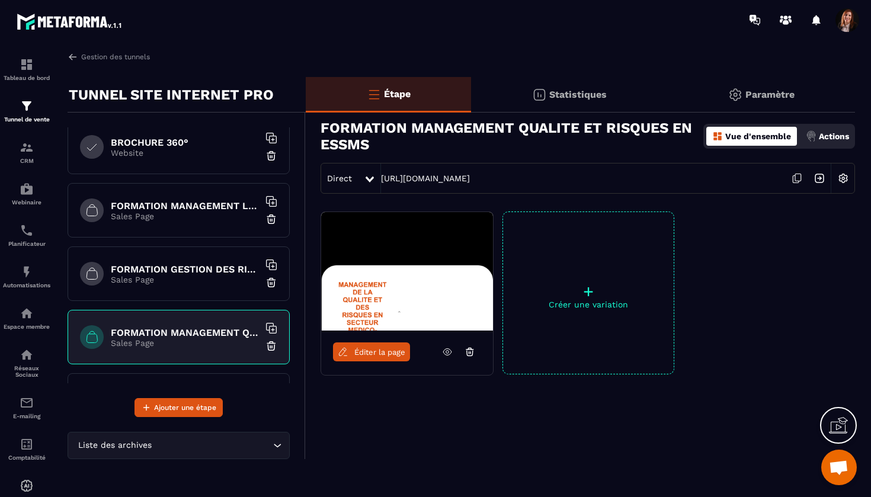 The width and height of the screenshot is (871, 497). I want to click on span: Liste des archives, so click(114, 446).